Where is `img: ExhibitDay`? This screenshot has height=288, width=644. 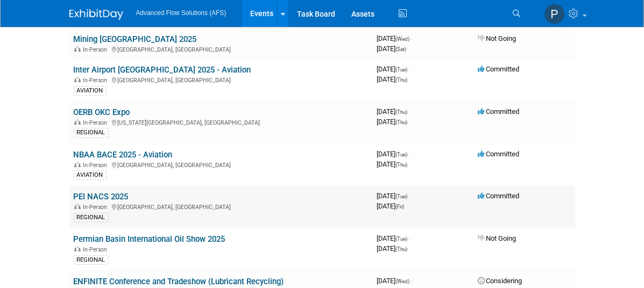 img: ExhibitDay is located at coordinates (96, 15).